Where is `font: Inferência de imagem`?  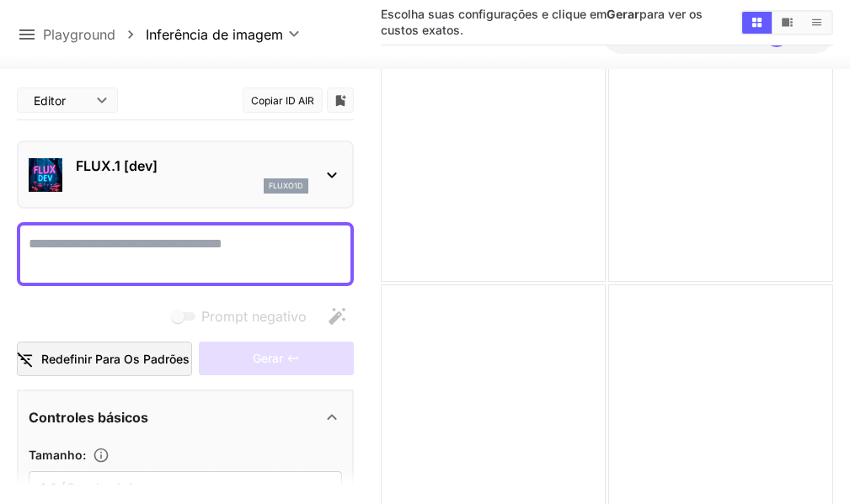
font: Inferência de imagem is located at coordinates (214, 34).